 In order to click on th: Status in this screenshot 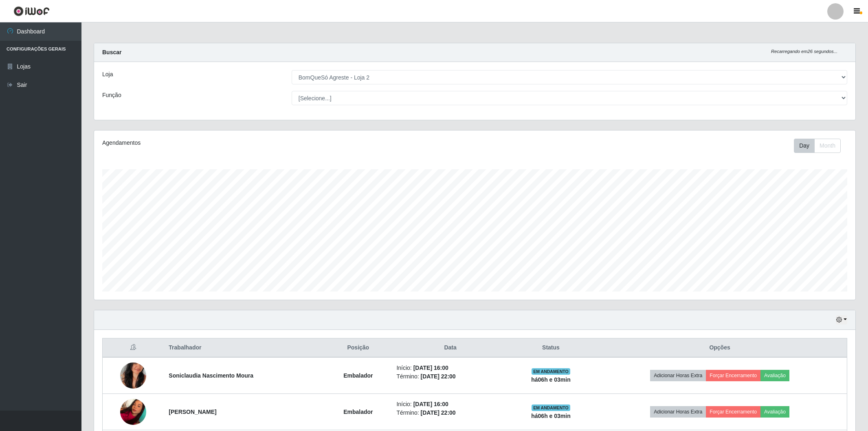, I will do `click(551, 348)`.